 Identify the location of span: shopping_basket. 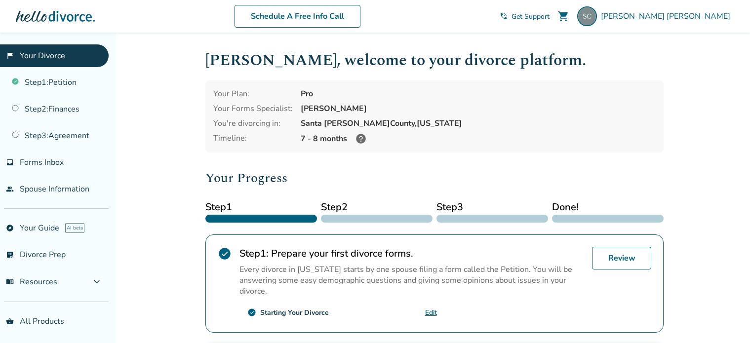
(10, 322).